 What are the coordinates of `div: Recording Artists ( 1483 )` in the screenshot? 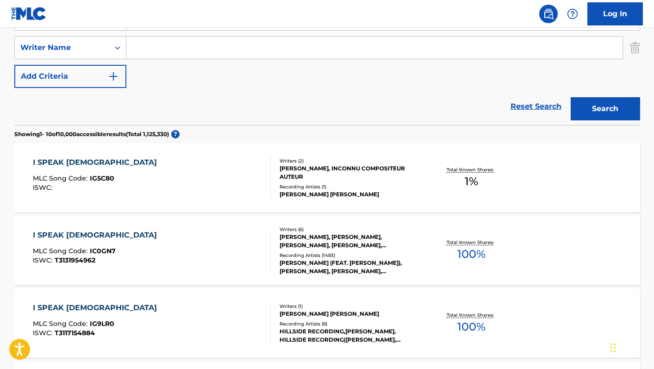 It's located at (349, 255).